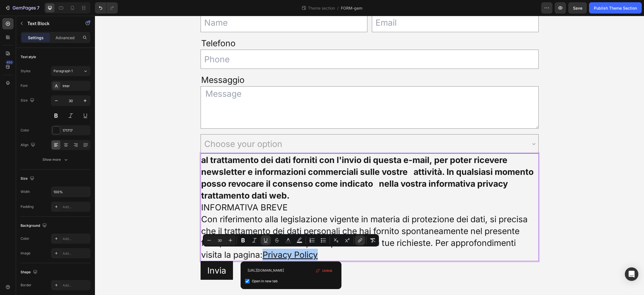 The width and height of the screenshot is (644, 295). What do you see at coordinates (36, 37) in the screenshot?
I see `p: Settings` at bounding box center [36, 37].